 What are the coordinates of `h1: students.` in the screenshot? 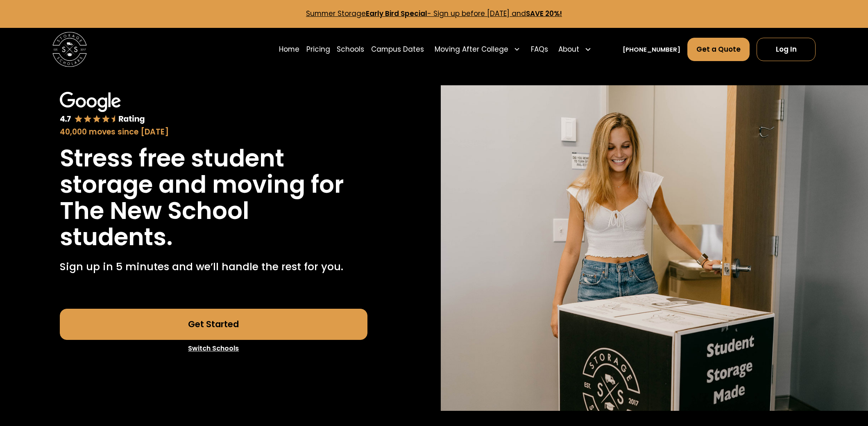 It's located at (116, 237).